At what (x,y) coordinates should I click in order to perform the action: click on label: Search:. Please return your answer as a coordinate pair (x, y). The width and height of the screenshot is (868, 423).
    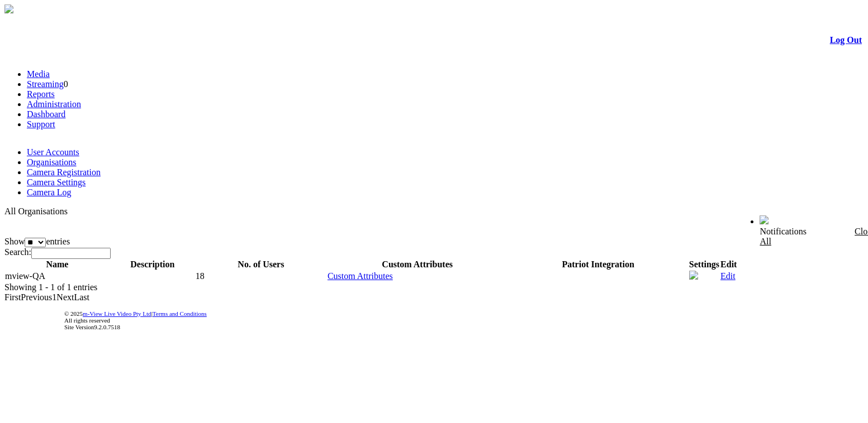
    Looking at the image, I should click on (57, 252).